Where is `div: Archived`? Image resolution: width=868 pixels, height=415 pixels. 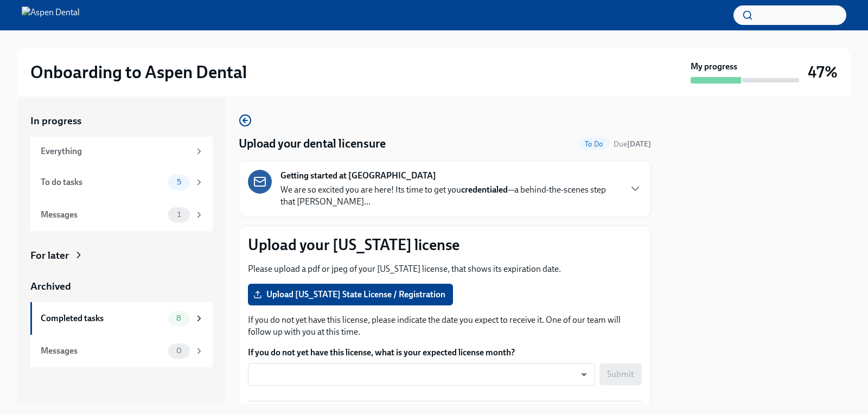 div: Archived is located at coordinates (121, 287).